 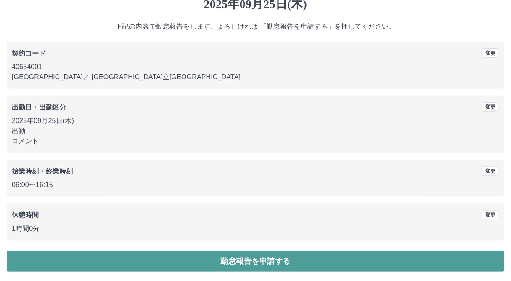 What do you see at coordinates (39, 107) in the screenshot?
I see `b: 出勤日・出勤区分` at bounding box center [39, 107].